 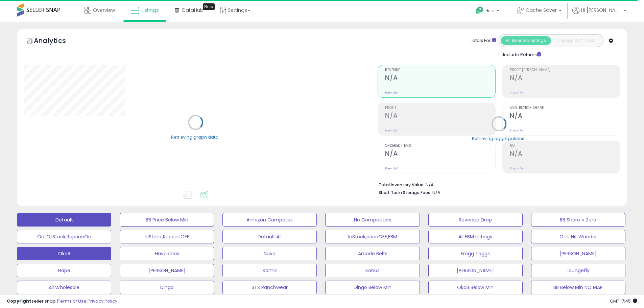 I want to click on button: OutOfStock,RepriceOn, so click(x=64, y=237).